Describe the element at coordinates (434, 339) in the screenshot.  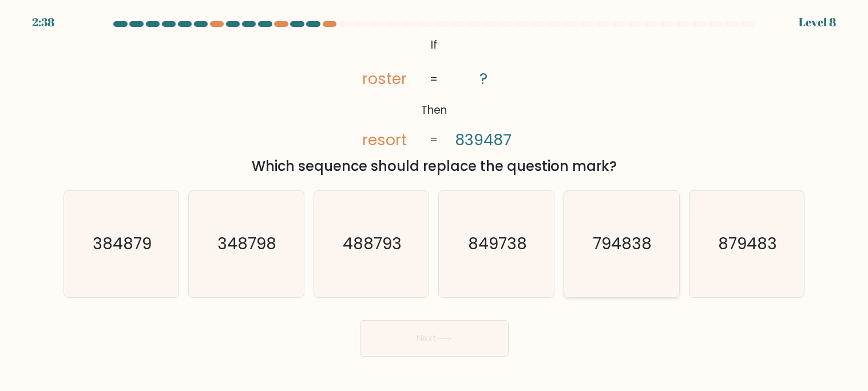
I see `button: Next` at that location.